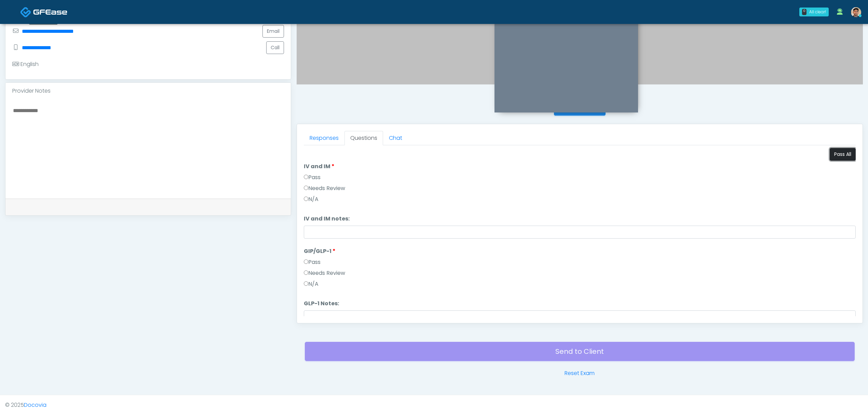  Describe the element at coordinates (321, 304) in the screenshot. I see `label: GLP-1 Notes:` at that location.